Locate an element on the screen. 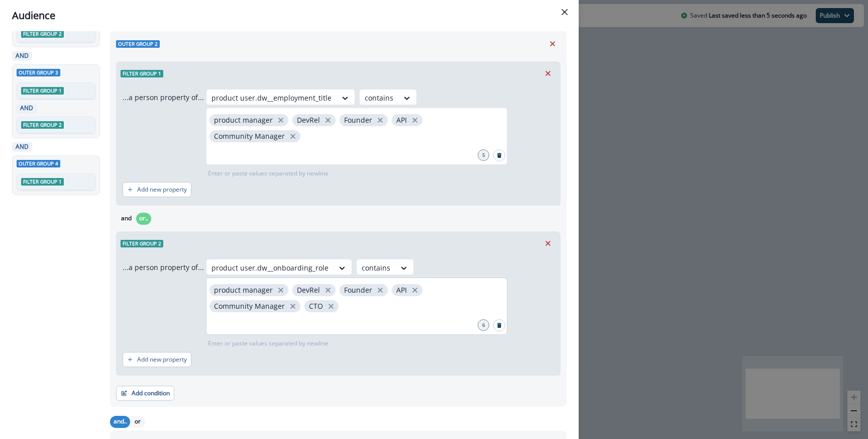 The image size is (868, 439). button: or is located at coordinates (137, 422).